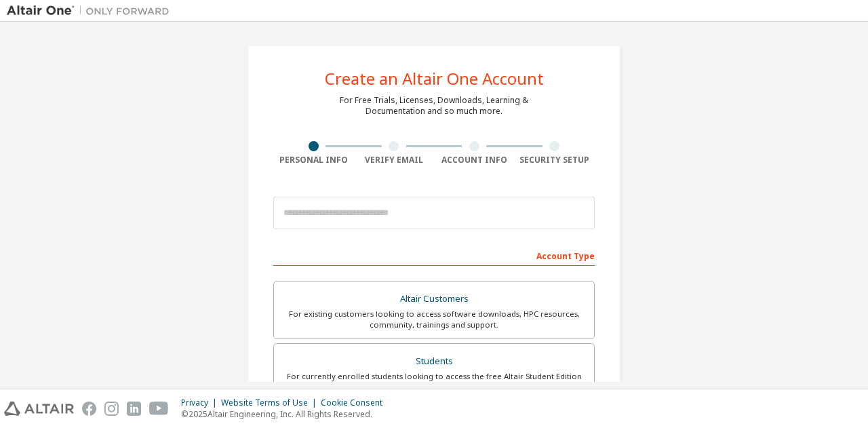 This screenshot has width=868, height=428. Describe the element at coordinates (271, 403) in the screenshot. I see `div: Website Terms of Use` at that location.